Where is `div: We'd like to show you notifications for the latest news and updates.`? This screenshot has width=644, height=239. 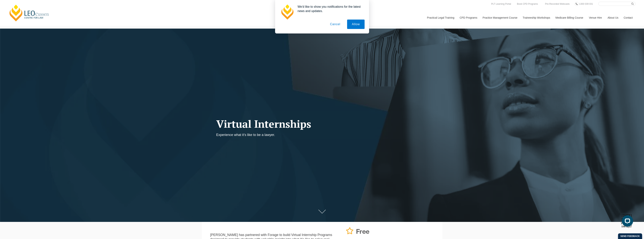 div: We'd like to show you notifications for the latest news and updates. is located at coordinates (330, 9).